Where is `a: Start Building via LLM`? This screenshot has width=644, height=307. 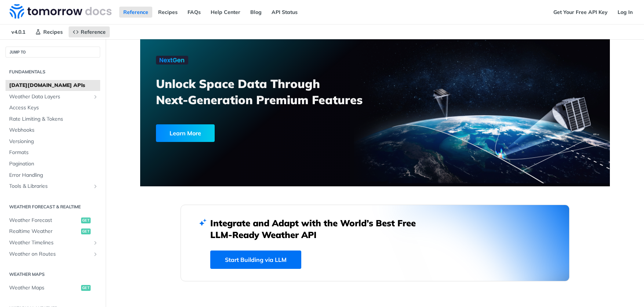 a: Start Building via LLM is located at coordinates (256, 259).